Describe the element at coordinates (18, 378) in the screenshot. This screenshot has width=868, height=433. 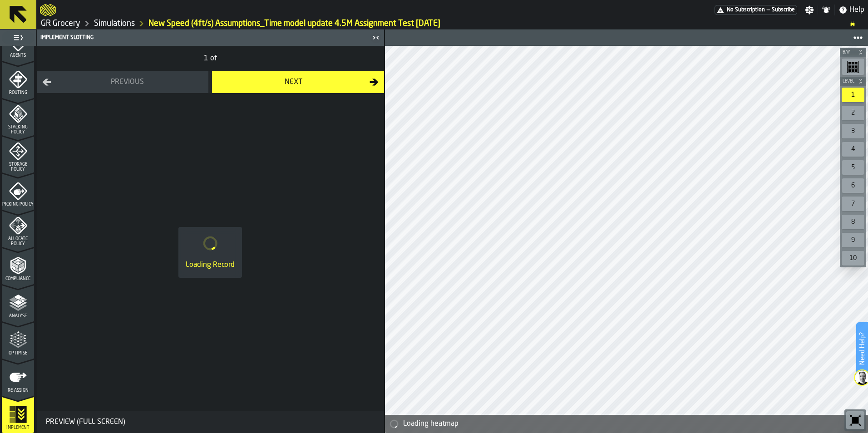
I see `li: menu Re-assign` at that location.